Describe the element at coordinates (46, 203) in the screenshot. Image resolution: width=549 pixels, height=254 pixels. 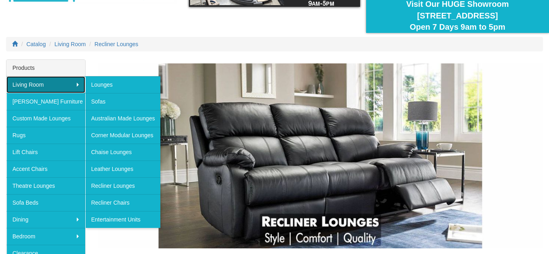
I see `a: Sofa Beds` at that location.